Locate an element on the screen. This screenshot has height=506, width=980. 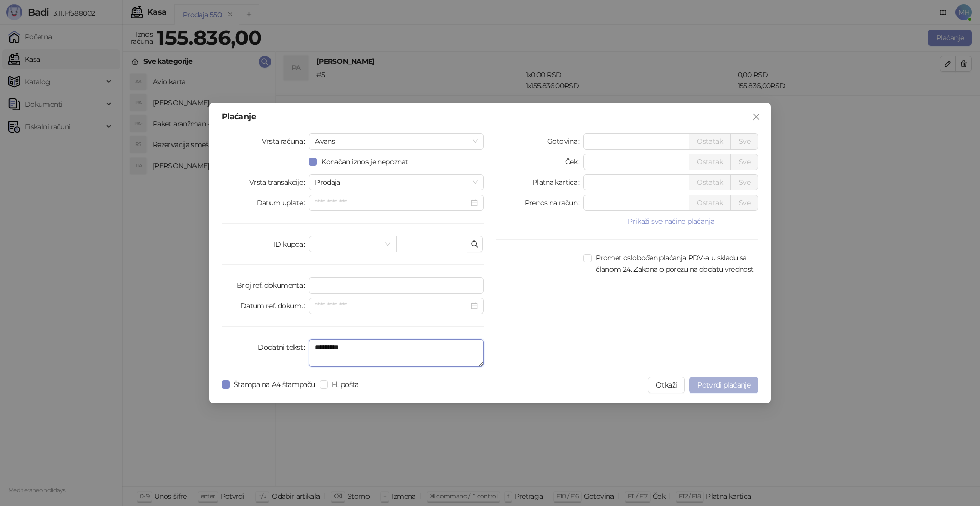
textarea: Dodatni tekst is located at coordinates (396, 353).